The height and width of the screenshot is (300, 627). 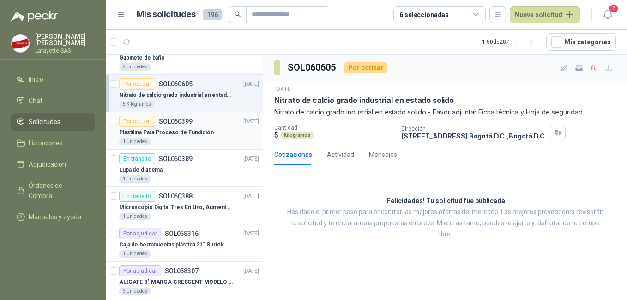 I want to click on p: SOL060389, so click(x=176, y=159).